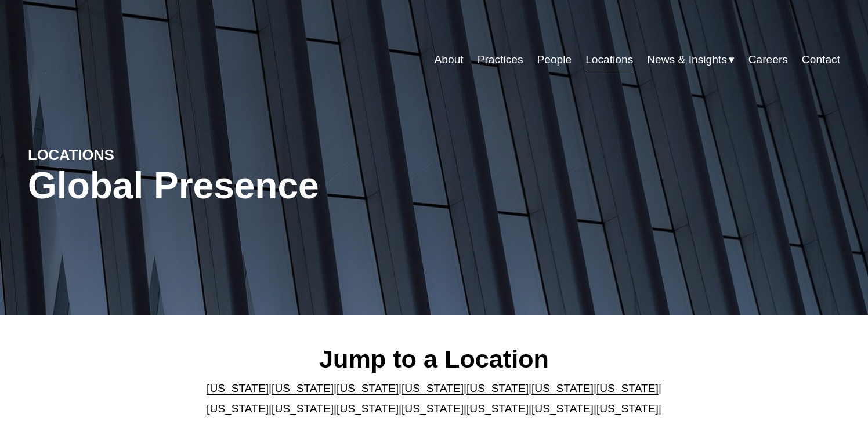 The width and height of the screenshot is (868, 421). I want to click on a: Locations, so click(609, 60).